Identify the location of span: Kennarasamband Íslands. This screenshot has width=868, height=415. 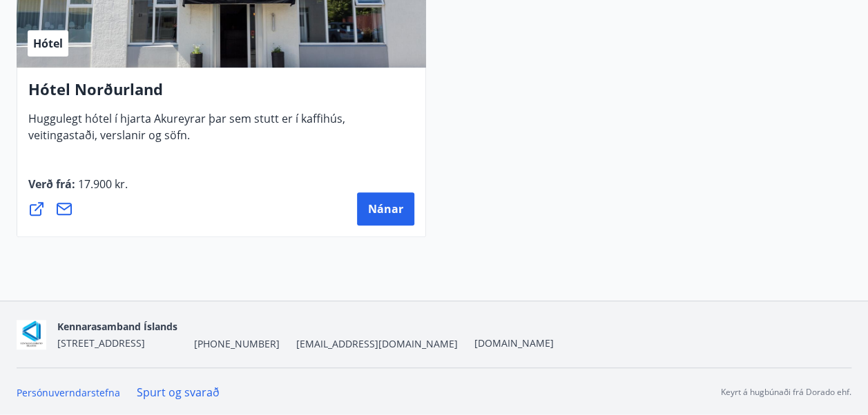
(117, 326).